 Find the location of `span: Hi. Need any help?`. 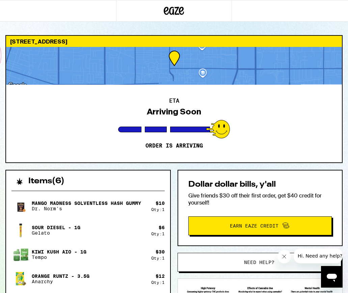

span: Hi. Need any help? is located at coordinates (26, 7).